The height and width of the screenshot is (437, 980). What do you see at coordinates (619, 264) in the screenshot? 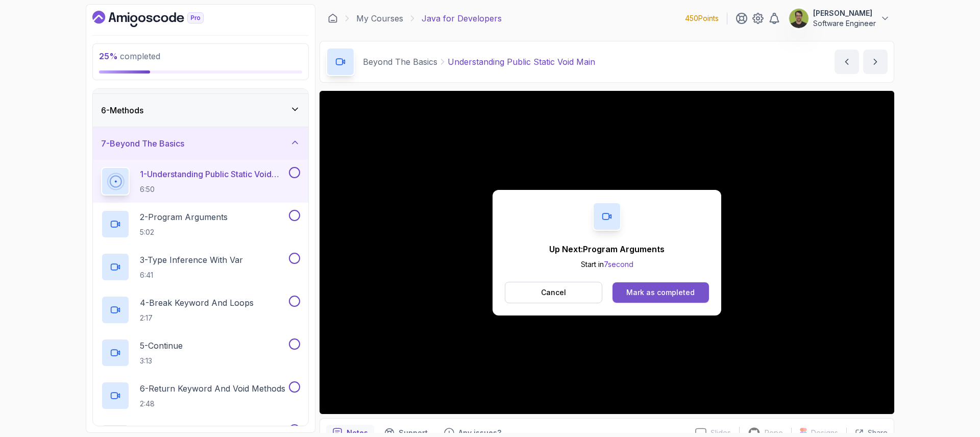
I see `span: 7 second` at bounding box center [619, 264].